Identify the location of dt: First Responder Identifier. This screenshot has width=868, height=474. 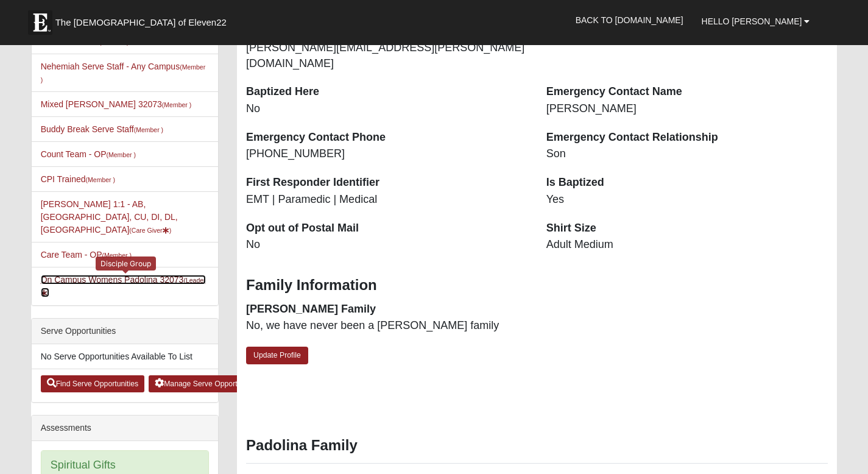
(387, 183).